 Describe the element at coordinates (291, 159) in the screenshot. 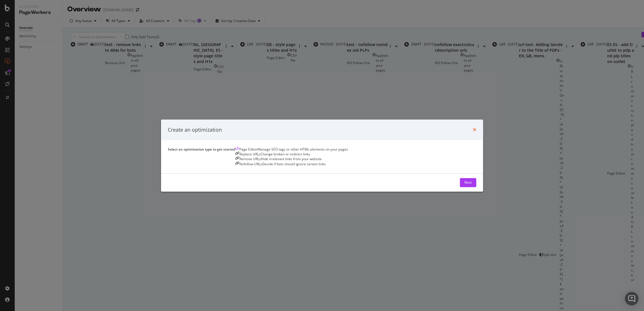

I see `div: Hide irrelevant links from your website` at that location.